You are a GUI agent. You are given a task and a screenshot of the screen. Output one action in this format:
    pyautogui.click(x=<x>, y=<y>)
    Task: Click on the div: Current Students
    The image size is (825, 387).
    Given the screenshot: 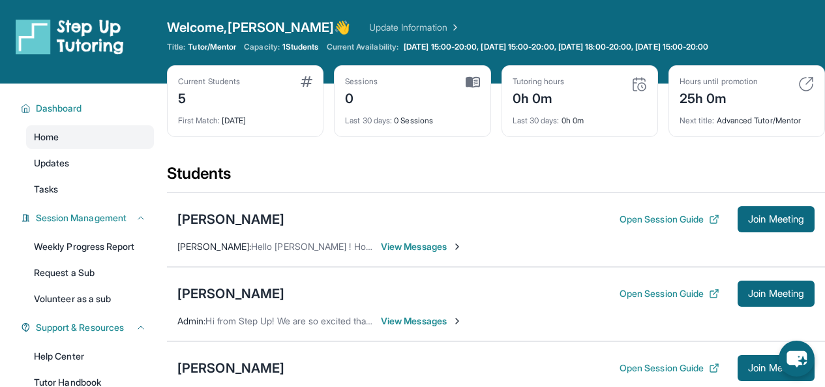 What is the action you would take?
    pyautogui.click(x=209, y=82)
    